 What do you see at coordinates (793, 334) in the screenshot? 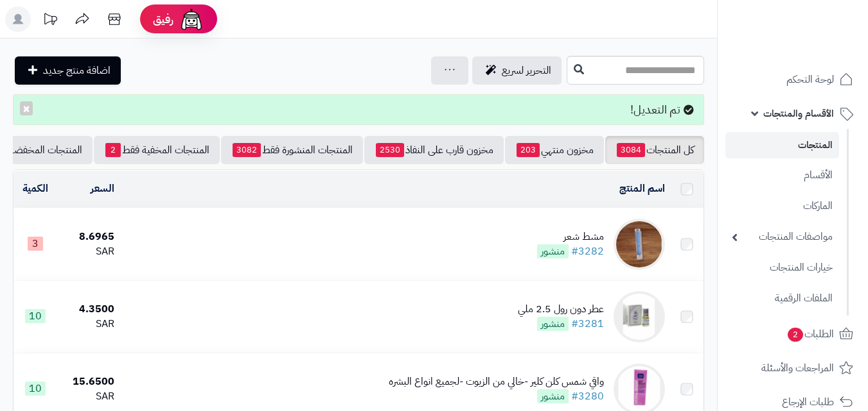
I see `a: الطلبات2` at bounding box center [793, 334].